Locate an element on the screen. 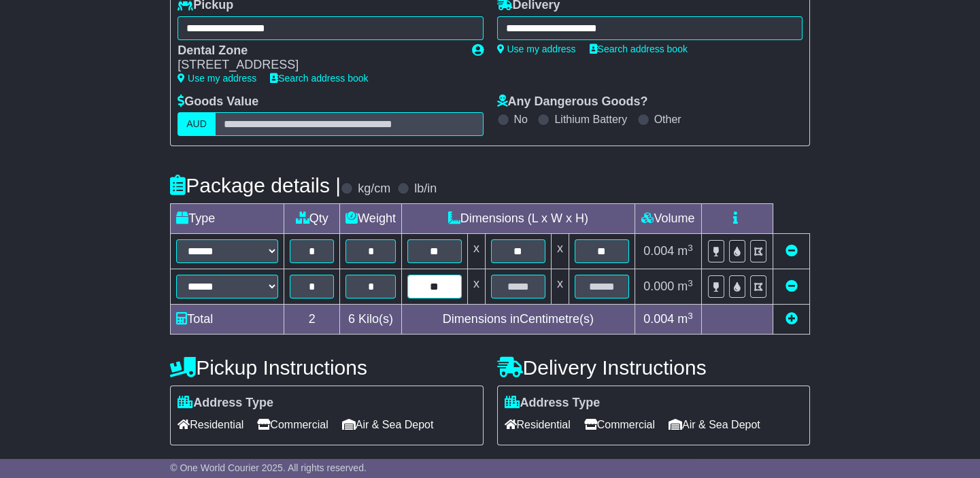 The image size is (980, 478). label: Goods Value is located at coordinates (217, 102).